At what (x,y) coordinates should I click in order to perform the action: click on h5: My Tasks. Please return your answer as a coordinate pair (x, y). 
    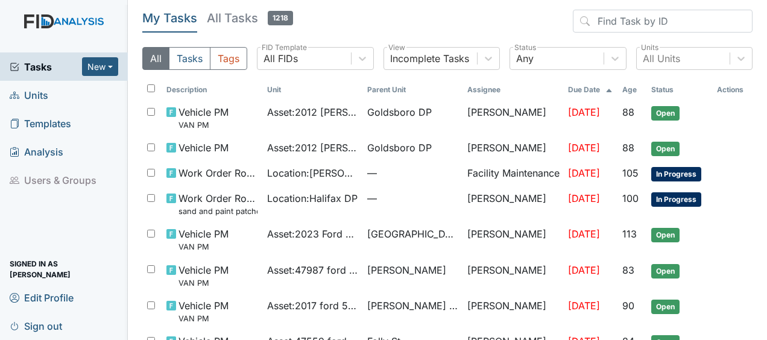
    Looking at the image, I should click on (169, 18).